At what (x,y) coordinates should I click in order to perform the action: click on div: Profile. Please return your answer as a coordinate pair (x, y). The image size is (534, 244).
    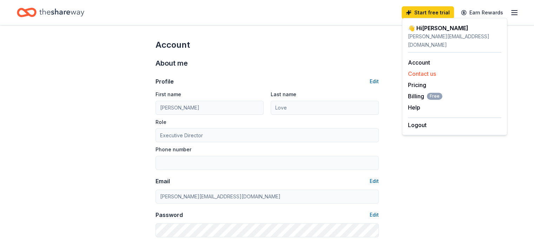
    Looking at the image, I should click on (165, 81).